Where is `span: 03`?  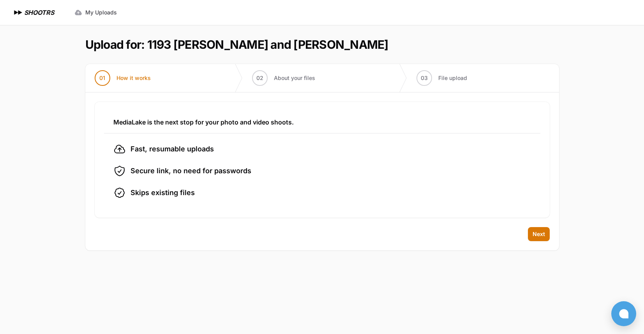
span: 03 is located at coordinates (425, 78).